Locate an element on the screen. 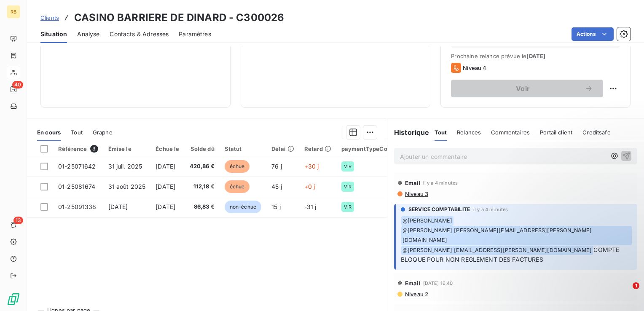 Image resolution: width=644 pixels, height=311 pixels. span: 13 is located at coordinates (18, 220).